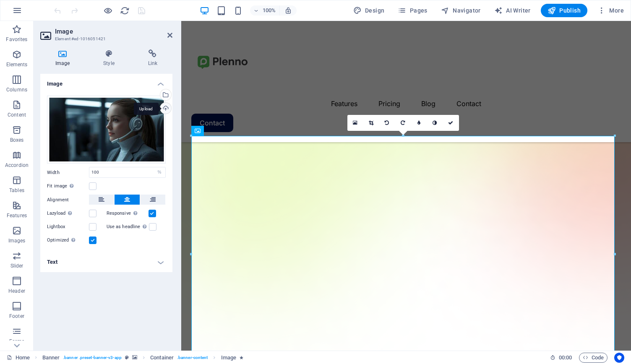 The width and height of the screenshot is (631, 364). I want to click on p: Boxes, so click(17, 140).